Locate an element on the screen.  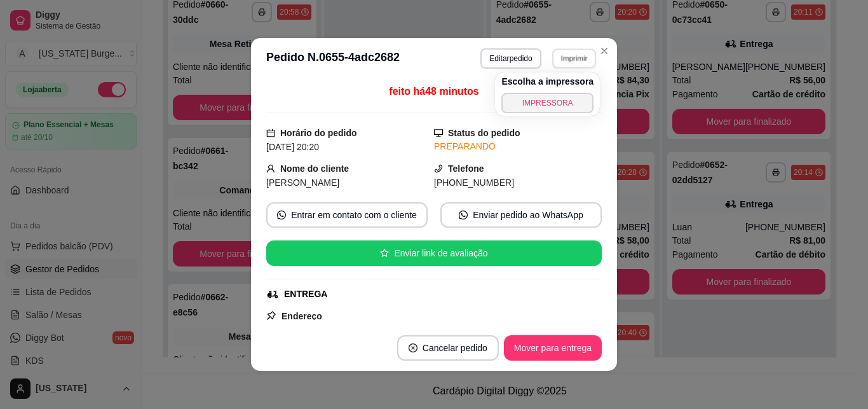
button: close-circleCancelar pedido is located at coordinates (448, 348).